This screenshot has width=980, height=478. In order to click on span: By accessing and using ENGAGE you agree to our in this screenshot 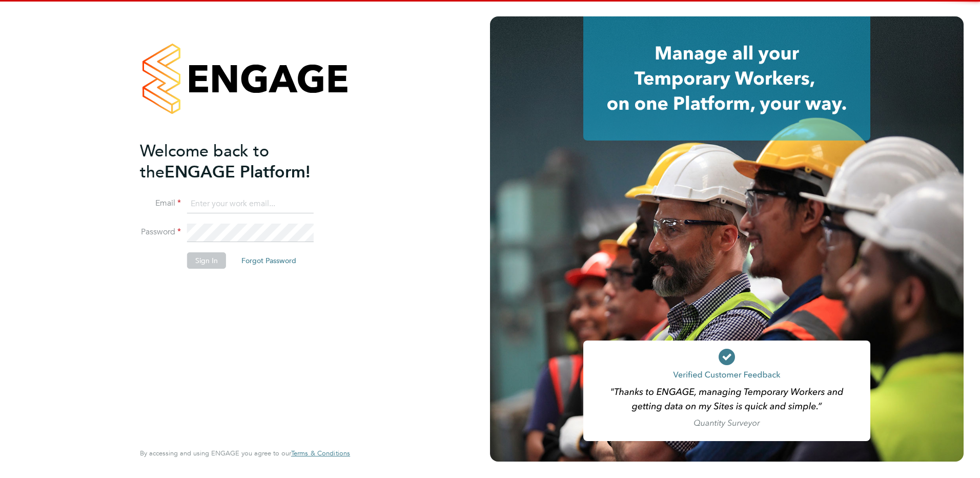, I will do `click(245, 452)`.